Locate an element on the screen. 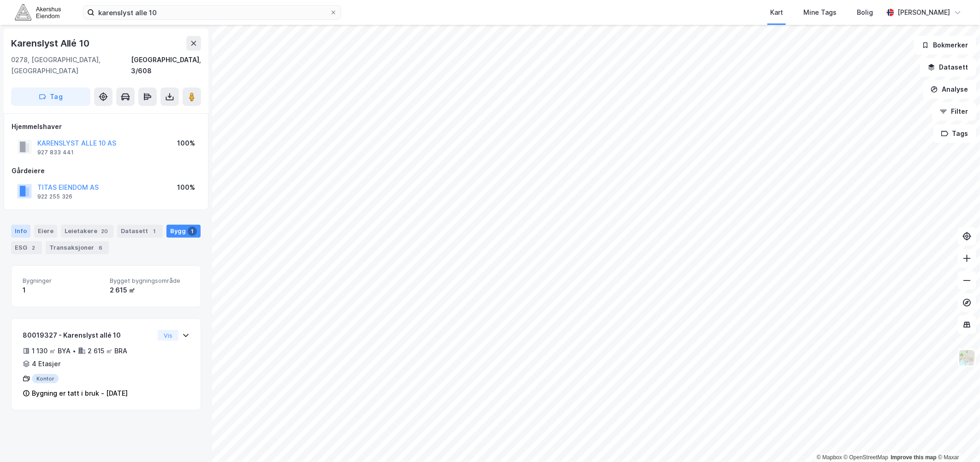  button: Tags is located at coordinates (955, 133).